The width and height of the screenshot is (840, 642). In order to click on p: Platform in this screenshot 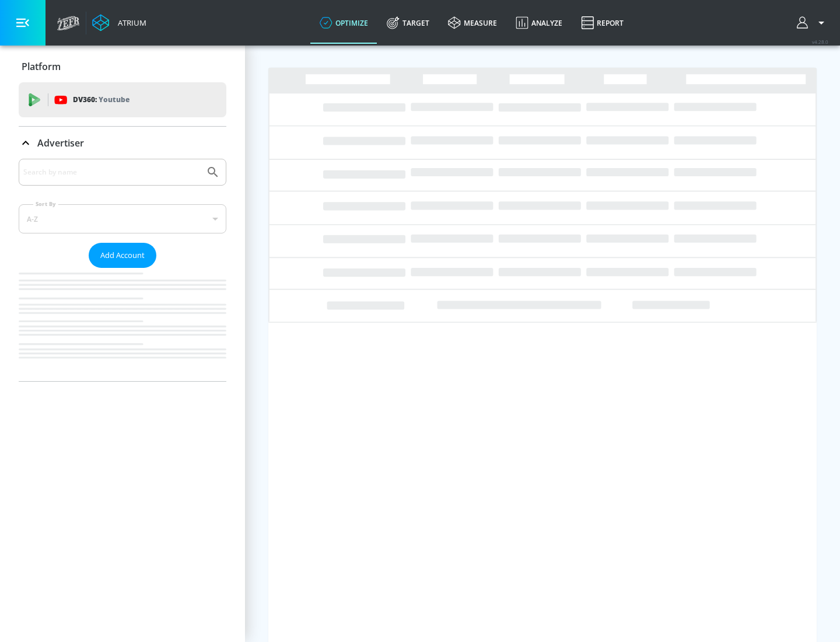, I will do `click(41, 67)`.